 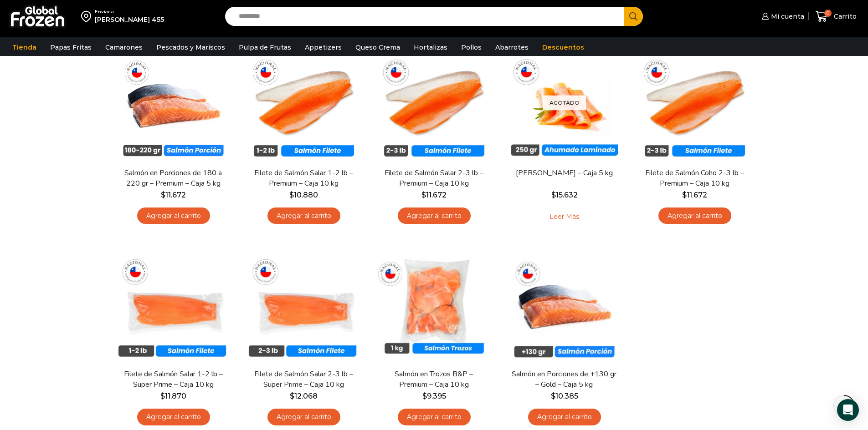 I want to click on p: Agotado, so click(x=564, y=103).